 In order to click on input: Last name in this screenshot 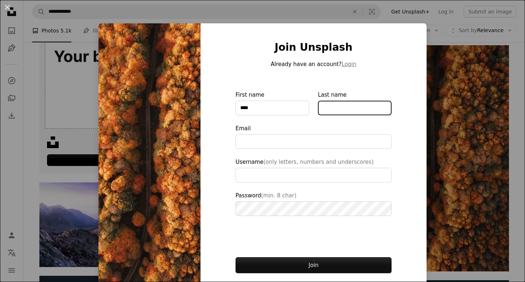, I will do `click(355, 108)`.